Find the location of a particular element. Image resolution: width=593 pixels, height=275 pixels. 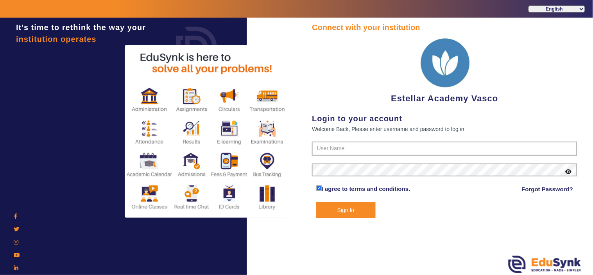

span: It's time to rethink the way your is located at coordinates (81, 27).